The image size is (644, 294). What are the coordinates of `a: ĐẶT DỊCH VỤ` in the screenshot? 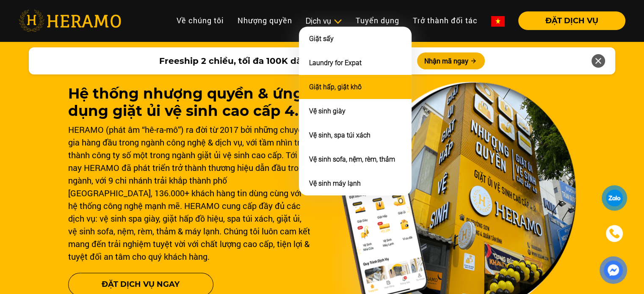 It's located at (568, 21).